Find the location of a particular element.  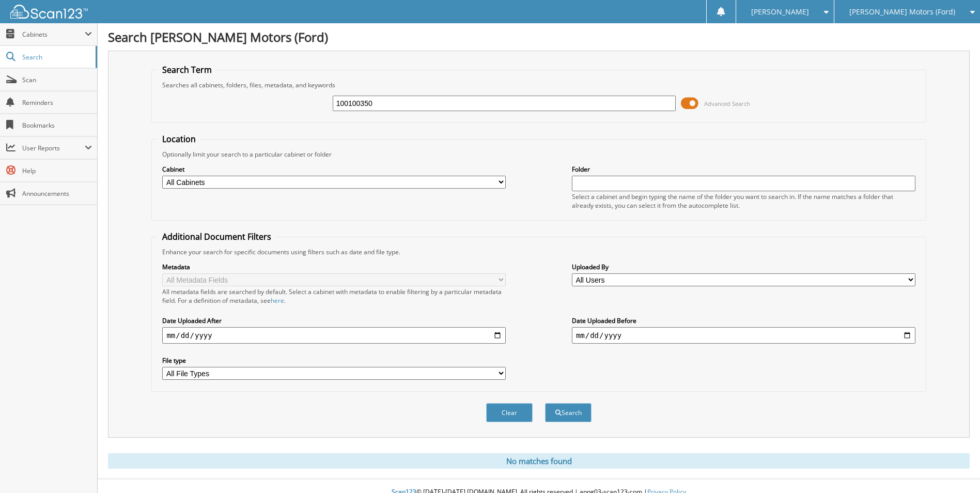

label: Folder is located at coordinates (743, 169).